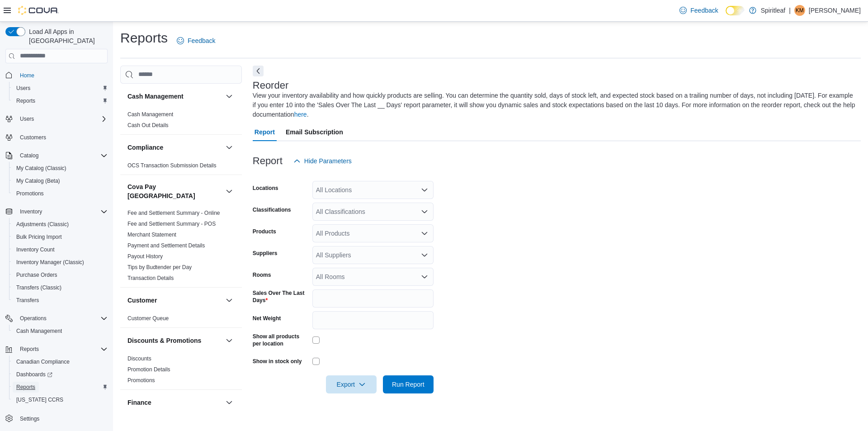  I want to click on span: Operations, so click(33, 318).